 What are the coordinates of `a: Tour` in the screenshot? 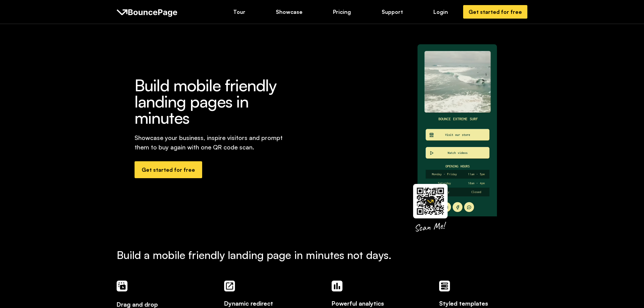 It's located at (239, 12).